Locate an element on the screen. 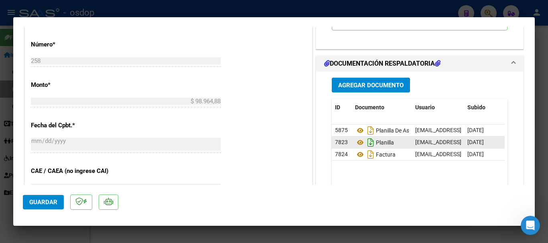 Image resolution: width=548 pixels, height=243 pixels. datatable-header-cell: Usuario is located at coordinates (438, 107).